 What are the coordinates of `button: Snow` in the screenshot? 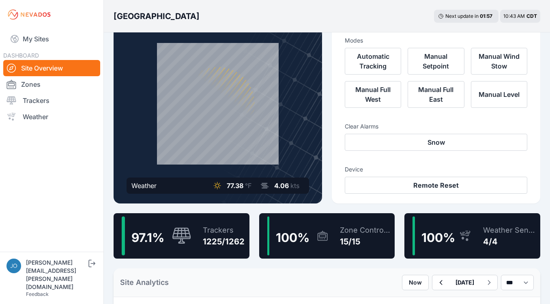 It's located at (436, 142).